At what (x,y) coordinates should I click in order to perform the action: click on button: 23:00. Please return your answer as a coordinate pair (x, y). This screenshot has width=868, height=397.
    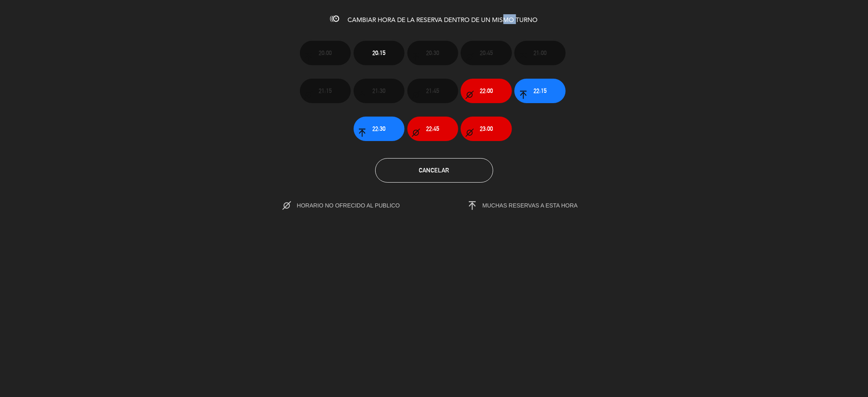
    Looking at the image, I should click on (486, 129).